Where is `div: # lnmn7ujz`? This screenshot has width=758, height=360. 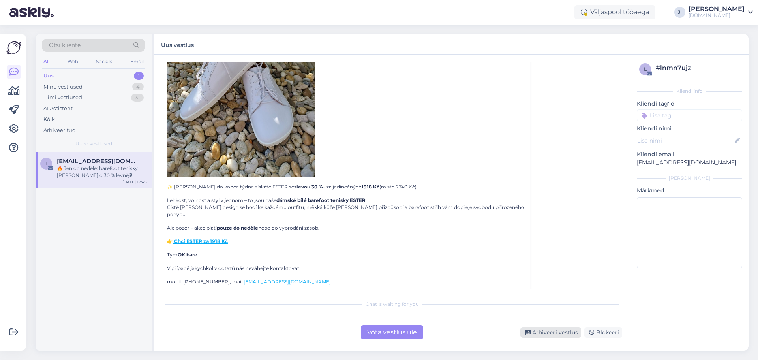
div: # lnmn7ujz is located at coordinates (697, 68).